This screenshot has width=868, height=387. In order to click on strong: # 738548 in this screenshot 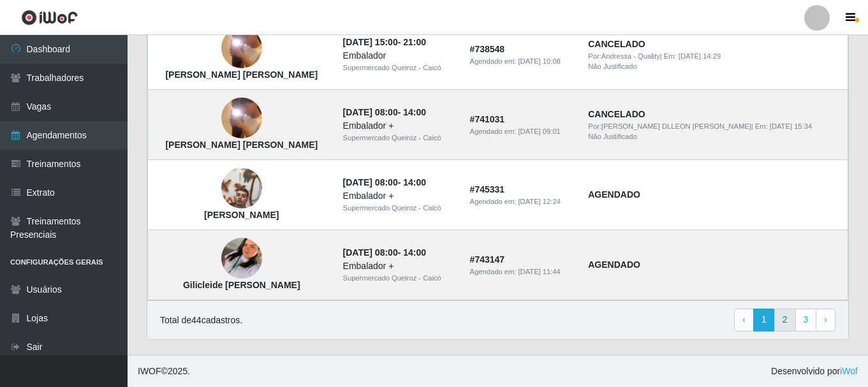, I will do `click(487, 49)`.